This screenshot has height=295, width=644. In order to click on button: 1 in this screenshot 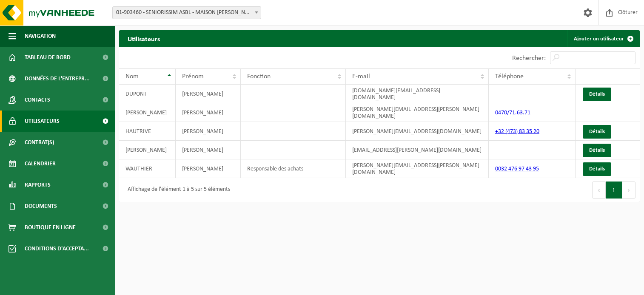, I will do `click(613, 190)`.